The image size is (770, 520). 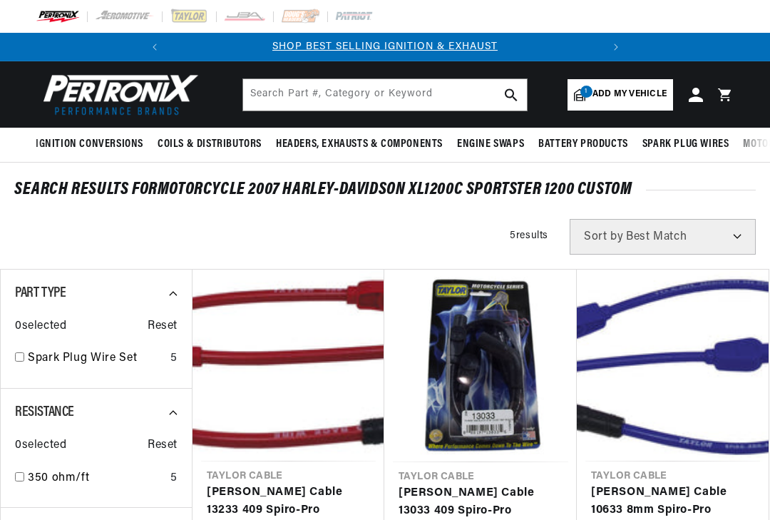 What do you see at coordinates (586, 91) in the screenshot?
I see `span: 1` at bounding box center [586, 91].